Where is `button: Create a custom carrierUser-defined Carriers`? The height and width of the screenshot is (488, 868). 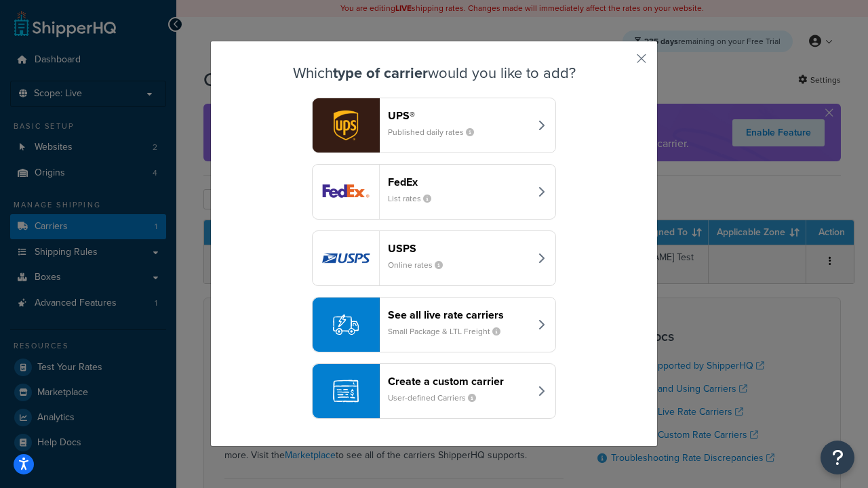
button: Create a custom carrierUser-defined Carriers is located at coordinates (434, 391).